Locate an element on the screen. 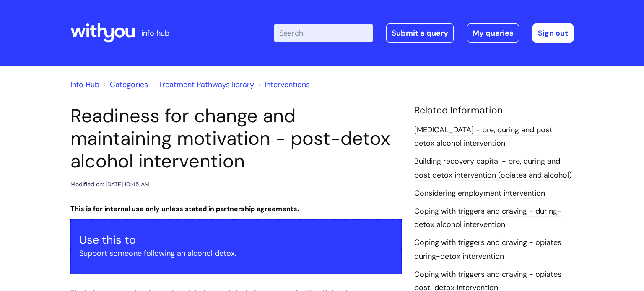  p: info hub is located at coordinates (155, 33).